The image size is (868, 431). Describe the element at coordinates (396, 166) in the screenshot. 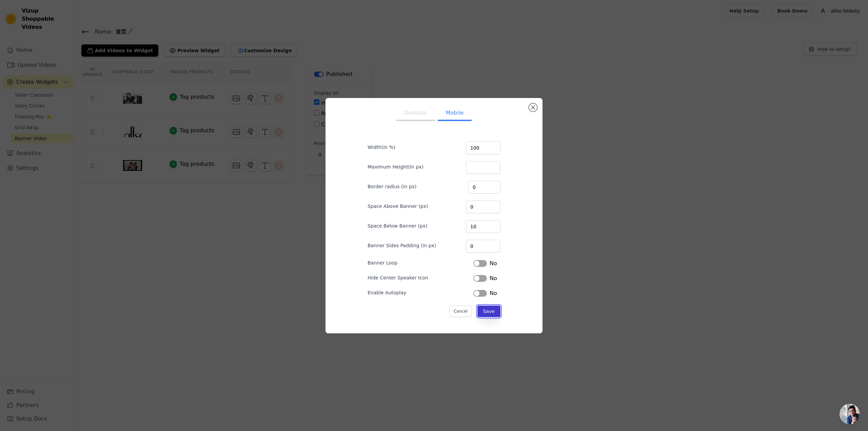

I see `label: Maximum Height(in px)` at that location.